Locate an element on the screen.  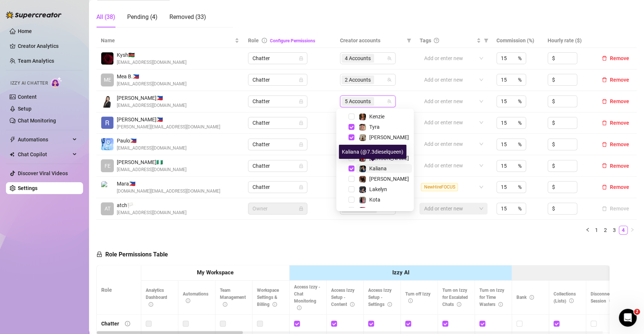
span: Automations is located at coordinates (44, 139).